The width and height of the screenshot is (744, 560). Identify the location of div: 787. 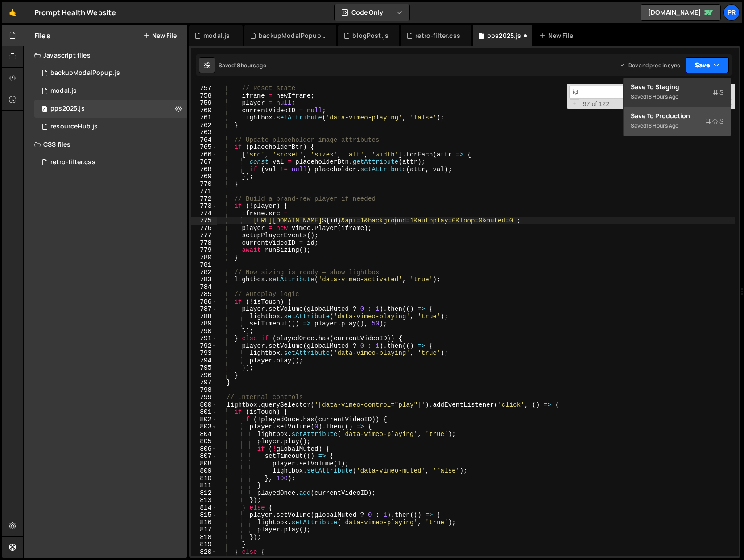
(204, 309).